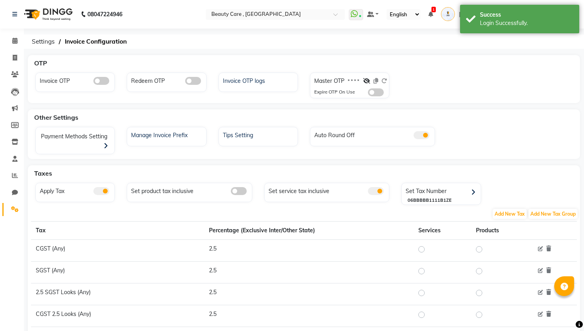  Describe the element at coordinates (308, 231) in the screenshot. I see `th: Percentage (Exclusive Inter/Other State)` at that location.